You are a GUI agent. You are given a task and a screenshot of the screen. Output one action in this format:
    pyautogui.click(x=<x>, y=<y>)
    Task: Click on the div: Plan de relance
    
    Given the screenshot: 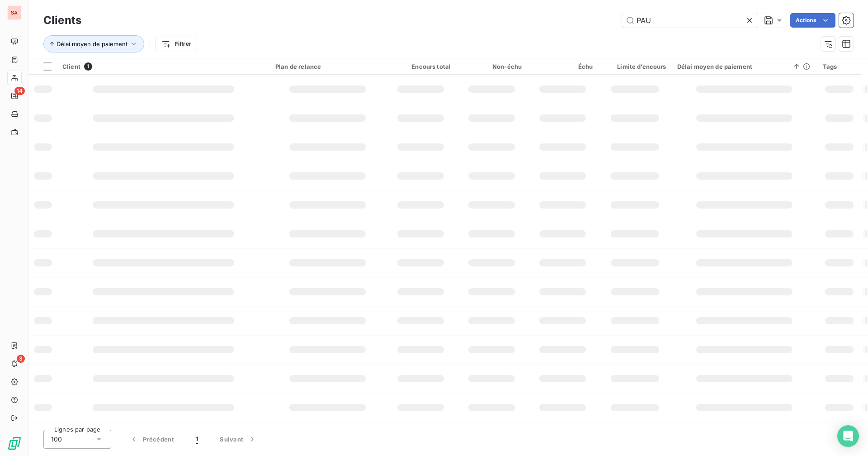 What is the action you would take?
    pyautogui.click(x=327, y=67)
    